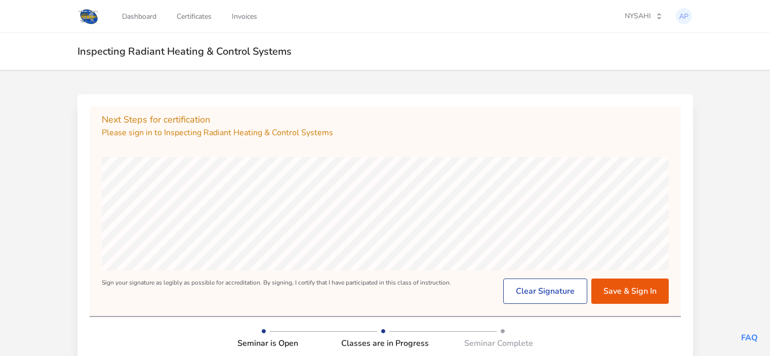 The image size is (770, 356). Describe the element at coordinates (385, 119) in the screenshot. I see `h2: Next Steps for certification` at that location.